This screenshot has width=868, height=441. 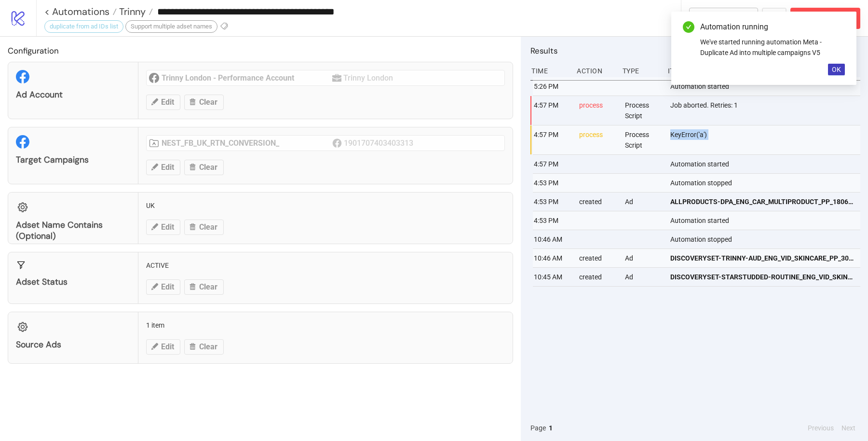 I want to click on div: 10:45 AM, so click(x=553, y=277).